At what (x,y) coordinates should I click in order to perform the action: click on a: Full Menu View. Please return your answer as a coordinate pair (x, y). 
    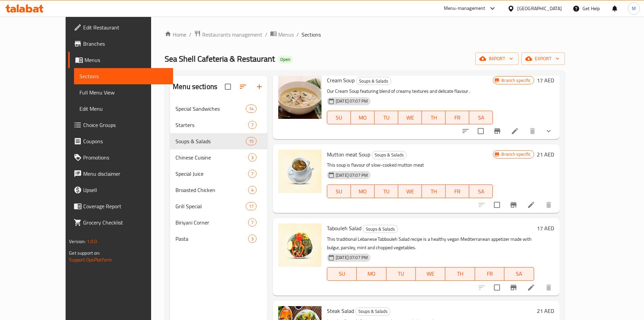
    Looking at the image, I should click on (123, 92).